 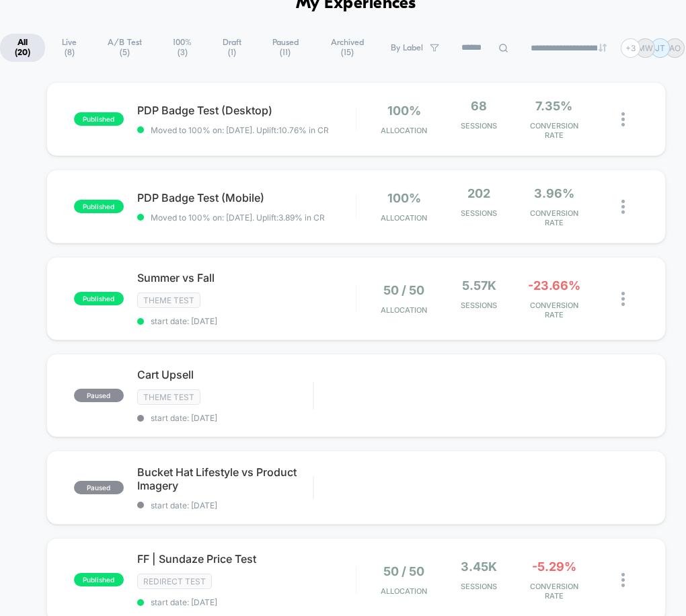 I want to click on span: -23.66%, so click(x=554, y=285).